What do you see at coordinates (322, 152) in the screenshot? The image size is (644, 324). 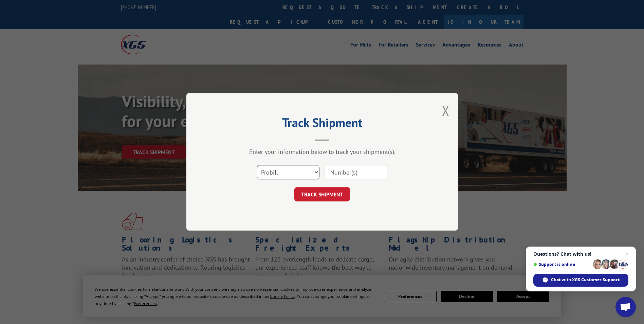 I see `div: Enter your information below to track your shipment(s).` at bounding box center [322, 152].